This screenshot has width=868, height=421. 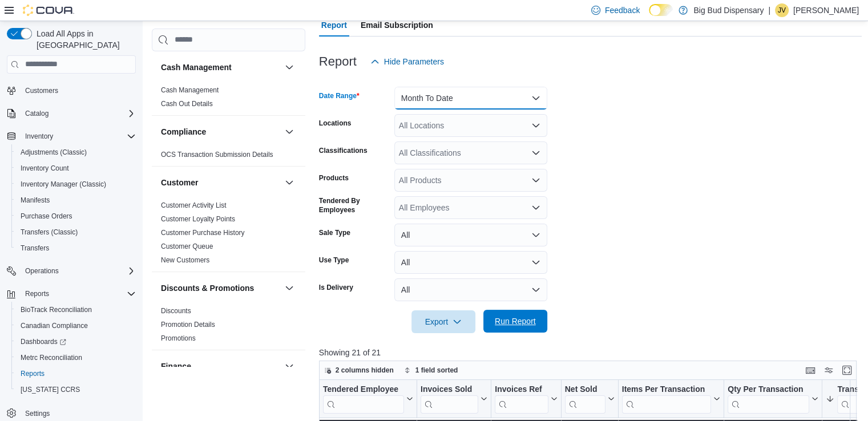 What do you see at coordinates (847, 370) in the screenshot?
I see `button: Enter fullscreen` at bounding box center [847, 370].